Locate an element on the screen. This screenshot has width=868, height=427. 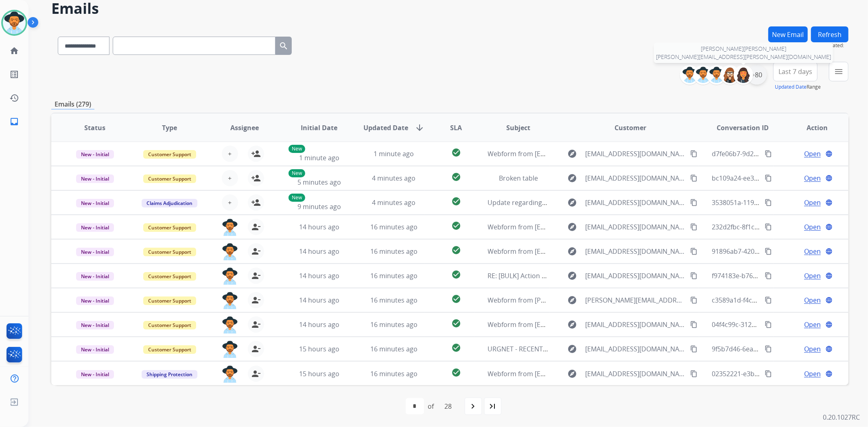
button: Updated Date is located at coordinates (791, 87).